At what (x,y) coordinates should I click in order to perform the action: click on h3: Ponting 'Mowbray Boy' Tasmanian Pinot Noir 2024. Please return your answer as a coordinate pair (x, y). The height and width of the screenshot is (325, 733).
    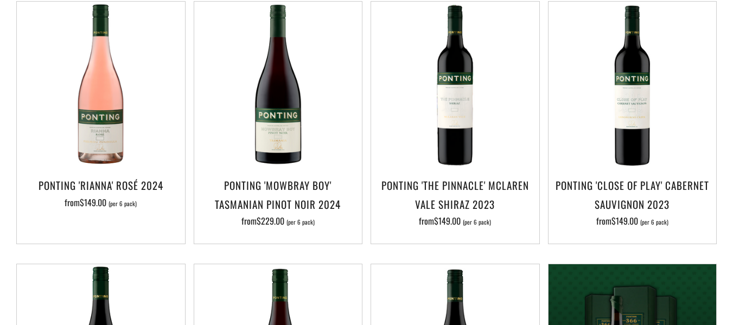
    Looking at the image, I should click on (278, 194).